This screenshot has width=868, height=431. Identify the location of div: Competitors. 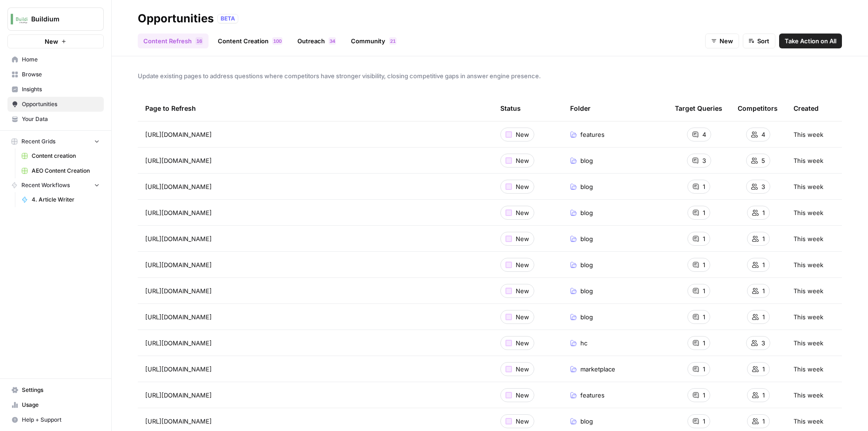
(758, 108).